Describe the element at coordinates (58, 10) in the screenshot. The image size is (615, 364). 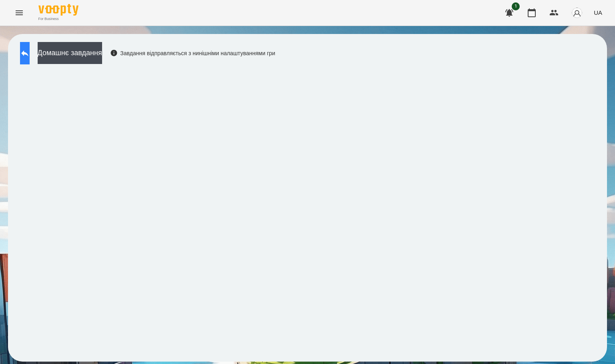
I see `img: Voopty Logo` at that location.